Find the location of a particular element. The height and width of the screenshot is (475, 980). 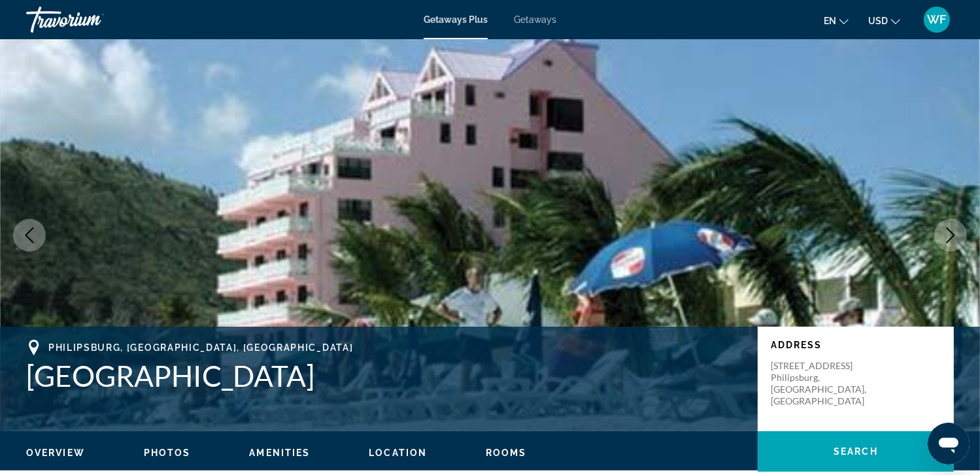

span: Getaways is located at coordinates (534, 19).